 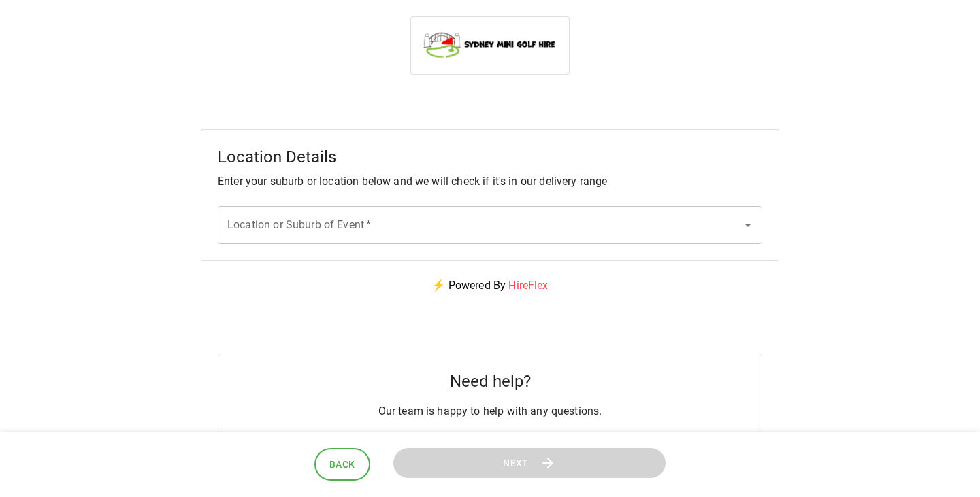 I want to click on p: Our team is happy to help with any questions., so click(x=490, y=411).